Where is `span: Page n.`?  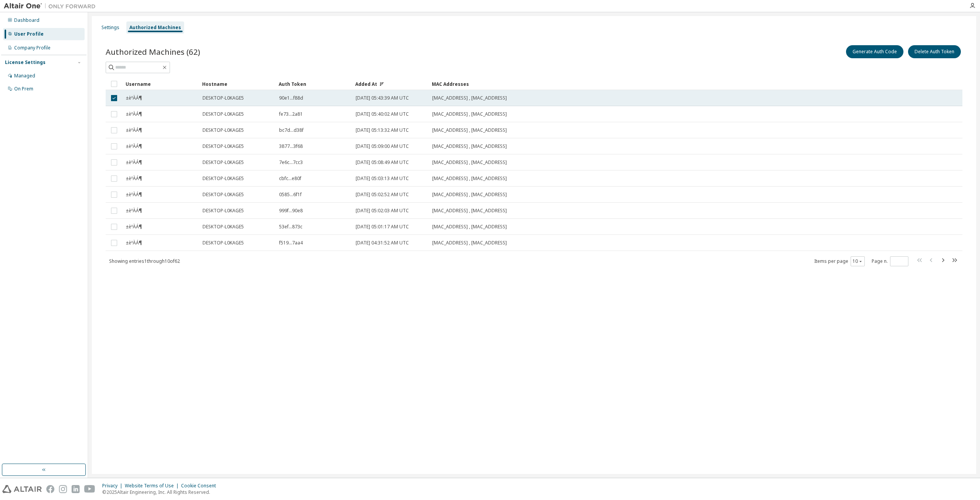
span: Page n. is located at coordinates (890, 261).